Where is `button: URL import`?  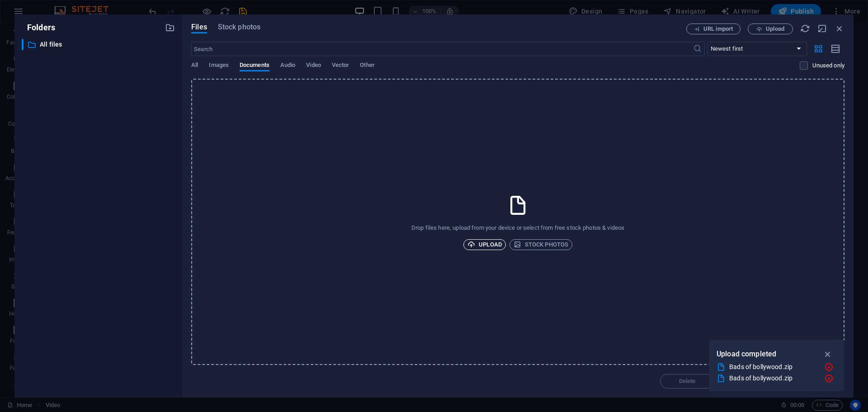
button: URL import is located at coordinates (714, 29).